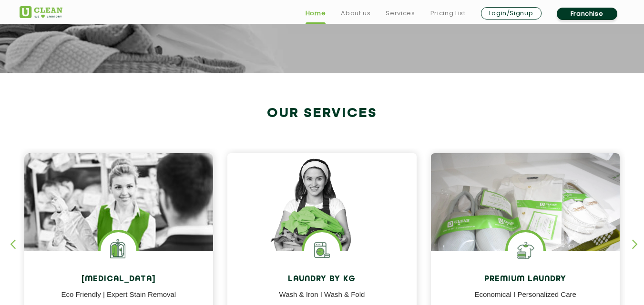 This screenshot has height=305, width=644. Describe the element at coordinates (322, 279) in the screenshot. I see `h4: Laundry by Kg` at that location.